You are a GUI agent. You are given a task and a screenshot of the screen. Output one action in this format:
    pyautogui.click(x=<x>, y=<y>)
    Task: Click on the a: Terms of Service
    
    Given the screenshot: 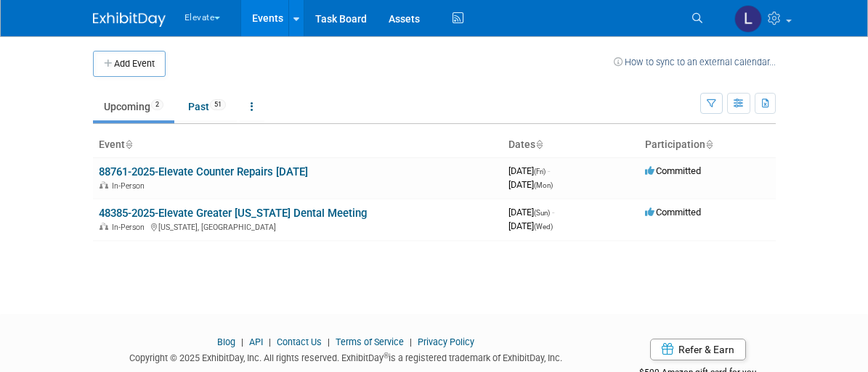 What is the action you would take?
    pyautogui.click(x=370, y=342)
    